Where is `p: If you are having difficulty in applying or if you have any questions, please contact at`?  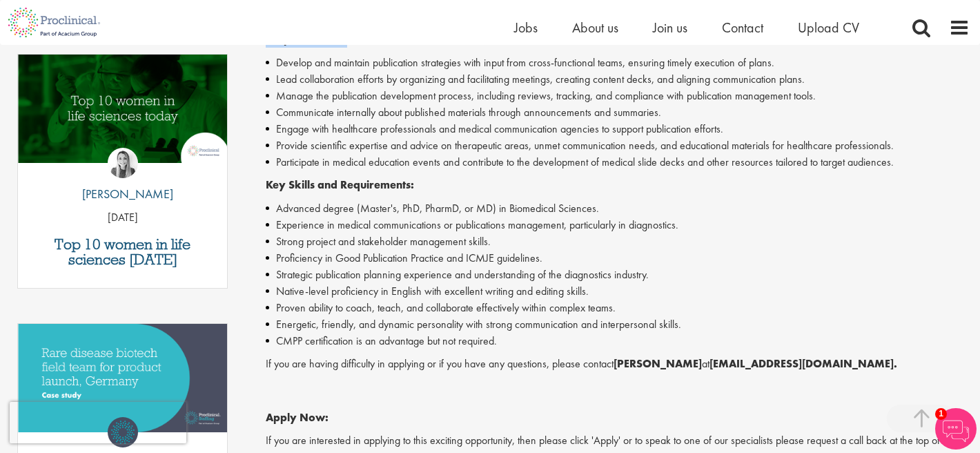 p: If you are having difficulty in applying or if you have any questions, please contact at is located at coordinates (617, 363).